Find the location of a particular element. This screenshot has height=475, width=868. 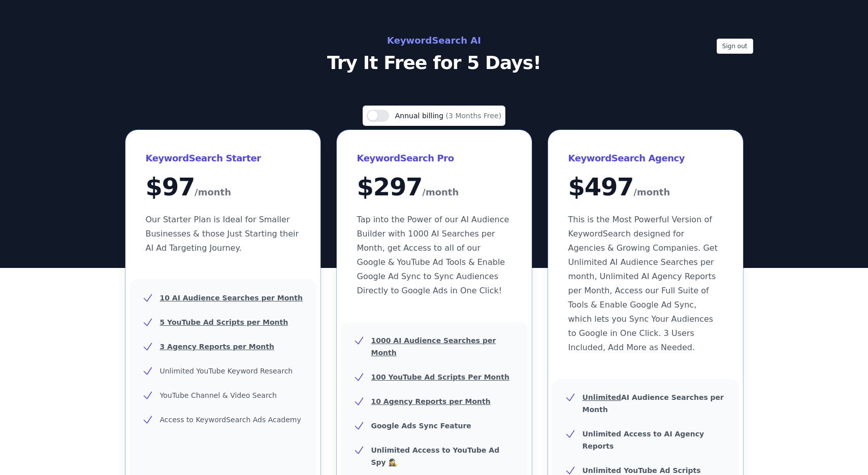

p: Try It Free for 5 Days! is located at coordinates (434, 63).